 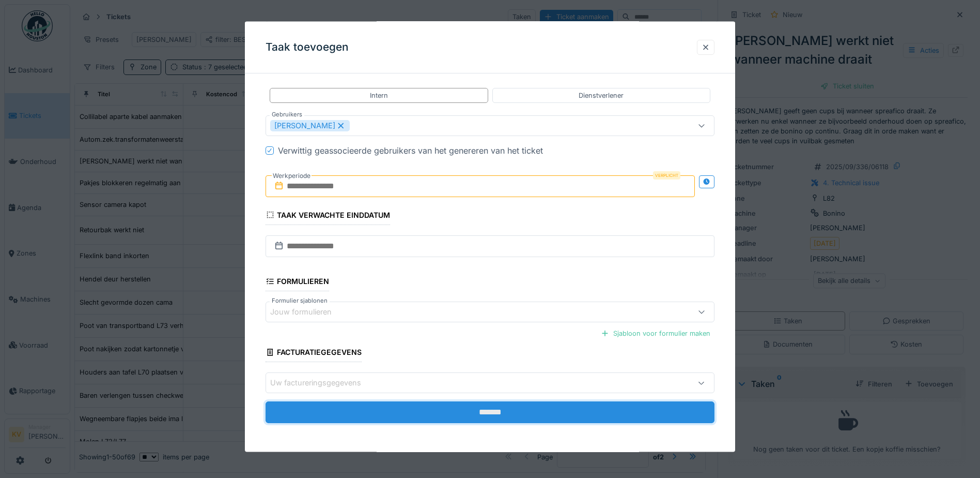 I want to click on div: Formulieren, so click(x=297, y=282).